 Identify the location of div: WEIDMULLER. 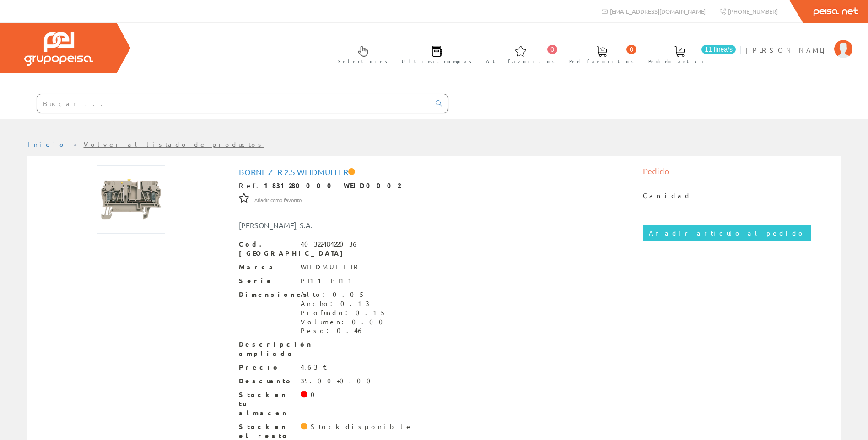
(331, 267).